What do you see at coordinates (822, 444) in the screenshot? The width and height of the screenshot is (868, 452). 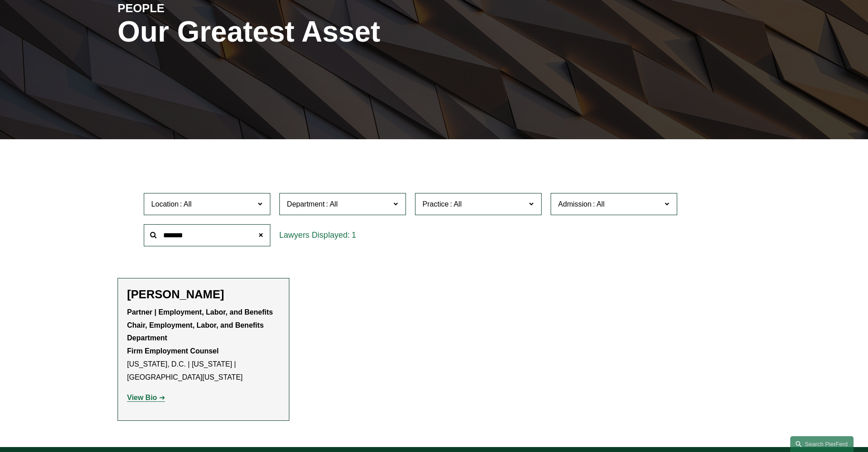 I see `a: Search this site` at bounding box center [822, 444].